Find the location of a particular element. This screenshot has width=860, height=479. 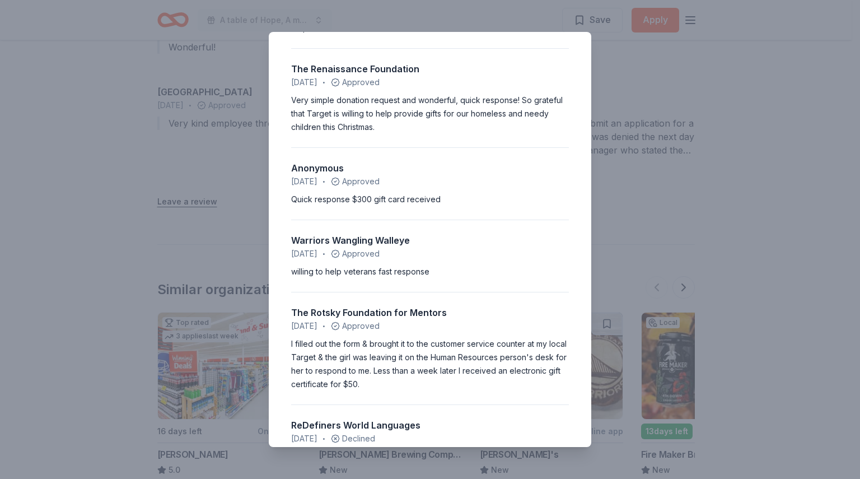

div: The Rotsky Foundation for Mentors is located at coordinates (430, 312).